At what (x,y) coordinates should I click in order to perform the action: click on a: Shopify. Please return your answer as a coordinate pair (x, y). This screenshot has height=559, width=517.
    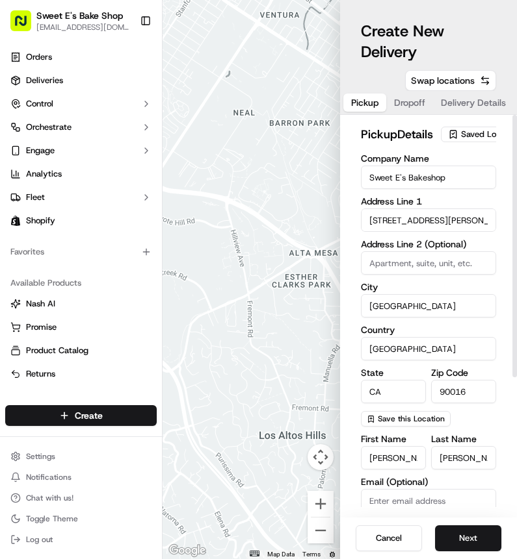
    Looking at the image, I should click on (81, 221).